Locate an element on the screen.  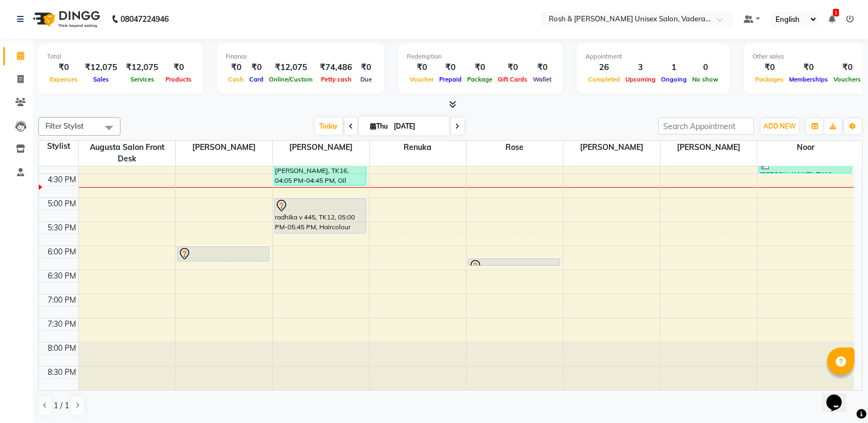
span: Products is located at coordinates (179, 79).